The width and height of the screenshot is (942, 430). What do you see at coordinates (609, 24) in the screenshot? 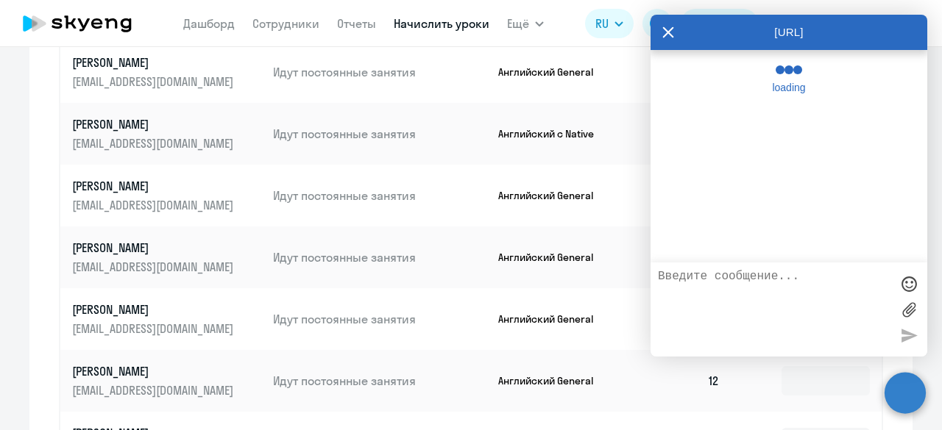
I see `button: RU` at bounding box center [609, 24].